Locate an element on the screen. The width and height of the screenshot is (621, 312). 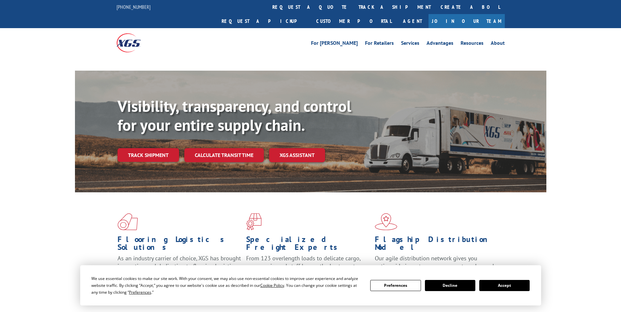
button: Preferences is located at coordinates (396, 286).